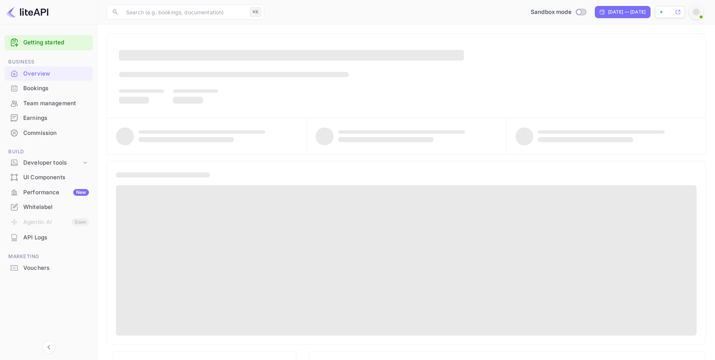 The width and height of the screenshot is (715, 360). Describe the element at coordinates (48, 237) in the screenshot. I see `a: API Logs` at that location.